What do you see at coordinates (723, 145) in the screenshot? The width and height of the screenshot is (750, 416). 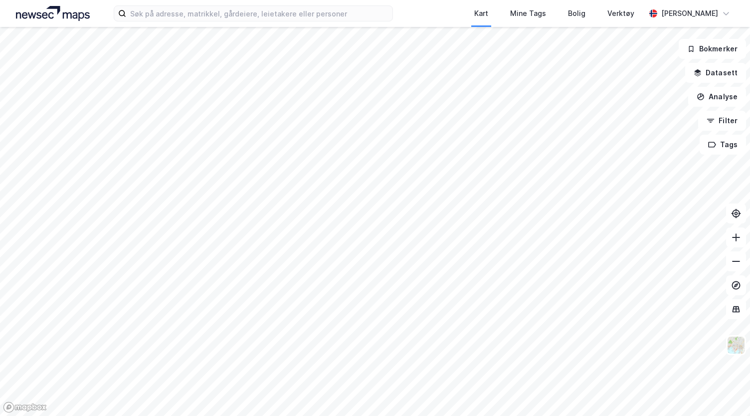 I see `button: Tags` at bounding box center [723, 145].